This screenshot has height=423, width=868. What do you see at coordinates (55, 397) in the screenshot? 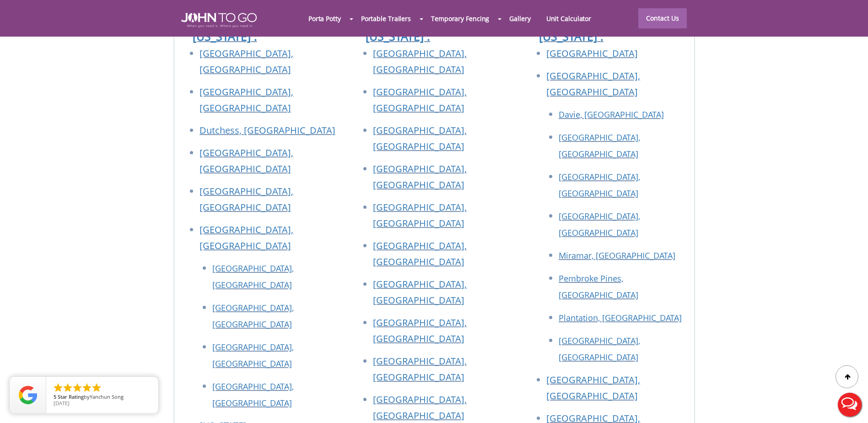
I see `span: 5` at bounding box center [55, 397].